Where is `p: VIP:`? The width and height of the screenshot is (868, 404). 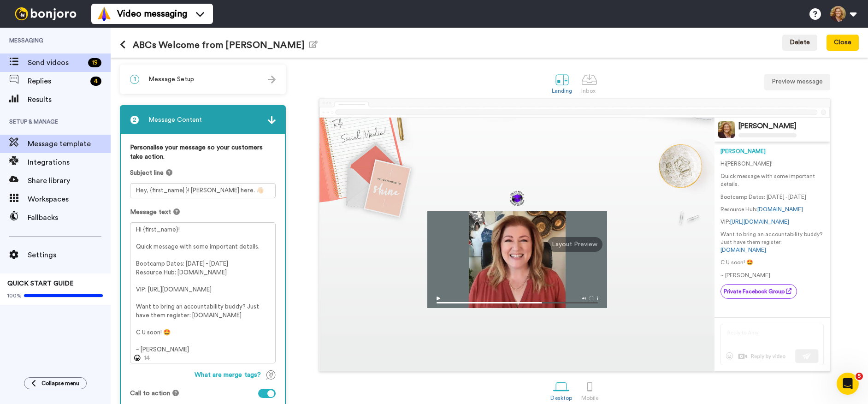 p: VIP: is located at coordinates (772, 222).